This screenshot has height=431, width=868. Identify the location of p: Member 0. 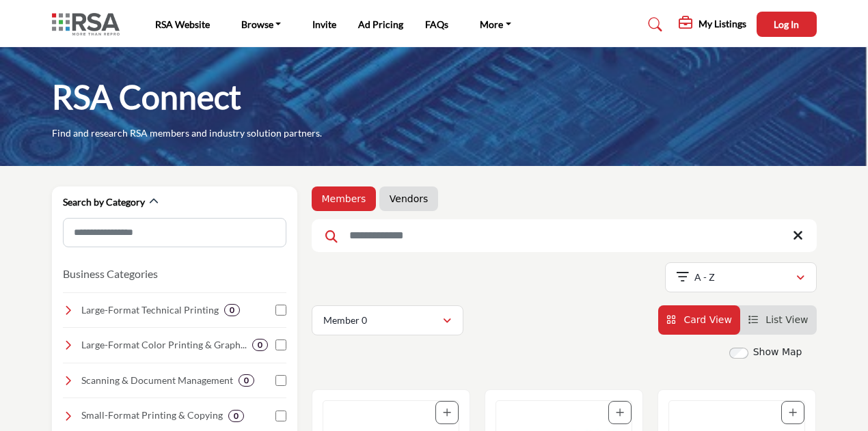
(345, 321).